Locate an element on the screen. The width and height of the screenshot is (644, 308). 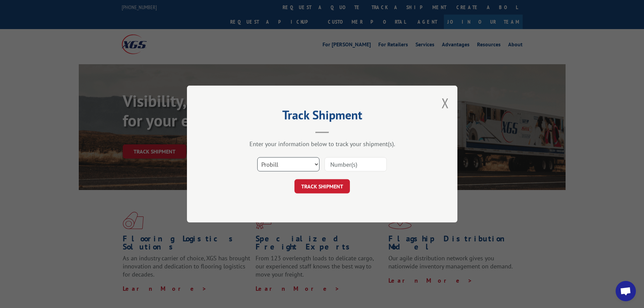
h2: Track Shipment is located at coordinates (322, 117).